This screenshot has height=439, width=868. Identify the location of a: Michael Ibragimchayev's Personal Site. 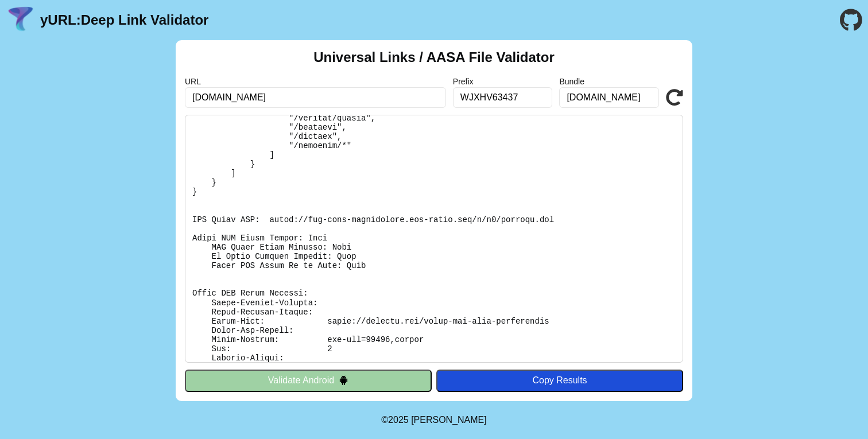
(449, 420).